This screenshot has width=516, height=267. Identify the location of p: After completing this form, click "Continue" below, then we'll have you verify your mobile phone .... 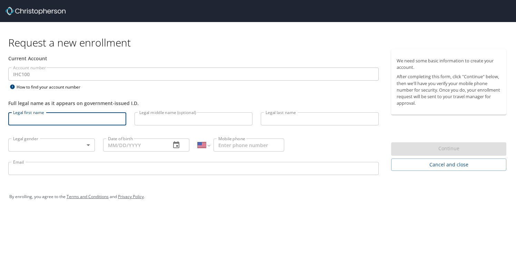
(449, 90).